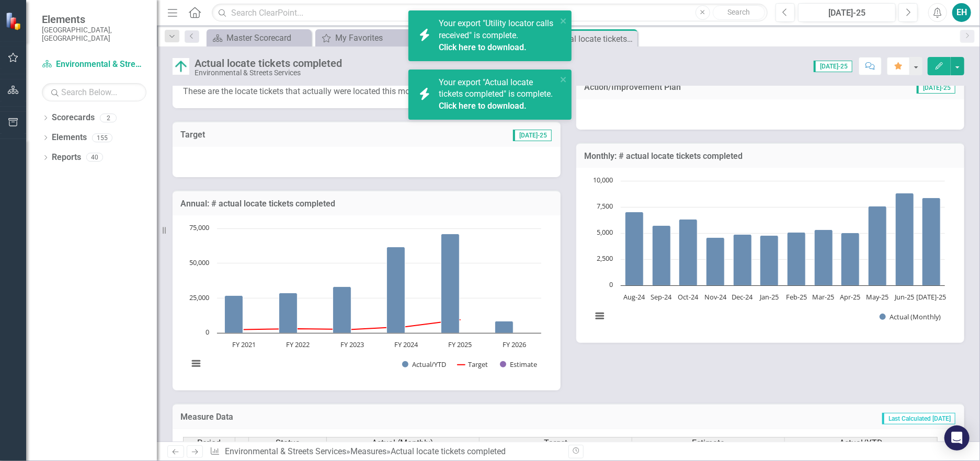  I want to click on button: Show Estimate, so click(518, 364).